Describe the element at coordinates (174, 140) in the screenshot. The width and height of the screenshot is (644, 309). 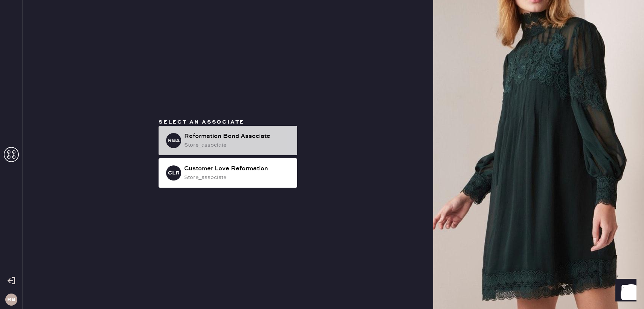
I see `h3: RBA` at that location.